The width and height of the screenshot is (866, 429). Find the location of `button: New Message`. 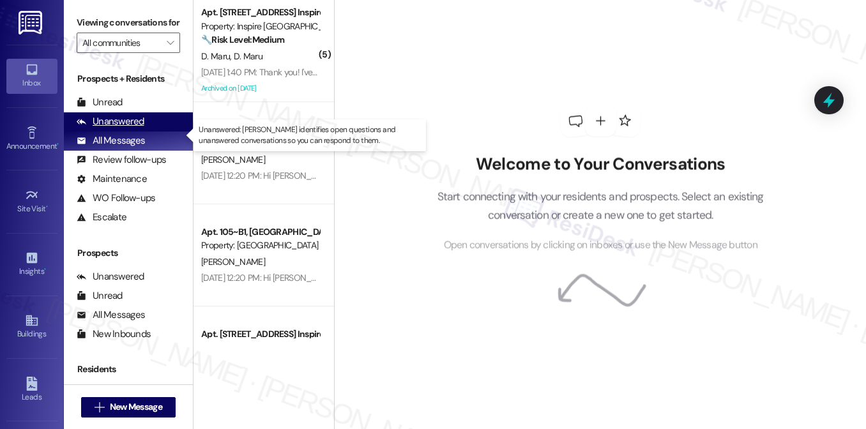

button: New Message is located at coordinates (128, 408).